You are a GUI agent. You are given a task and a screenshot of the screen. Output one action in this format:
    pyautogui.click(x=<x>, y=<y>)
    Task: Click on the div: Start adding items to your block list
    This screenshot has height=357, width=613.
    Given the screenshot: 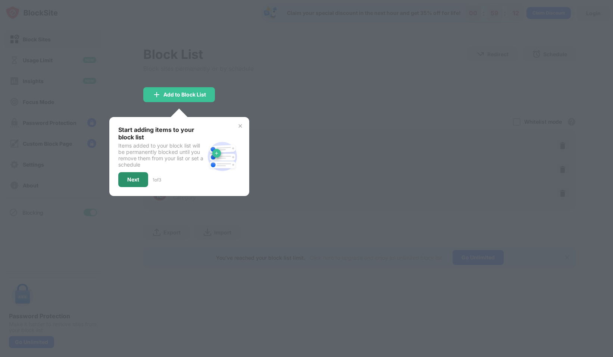 What is the action you would take?
    pyautogui.click(x=161, y=134)
    